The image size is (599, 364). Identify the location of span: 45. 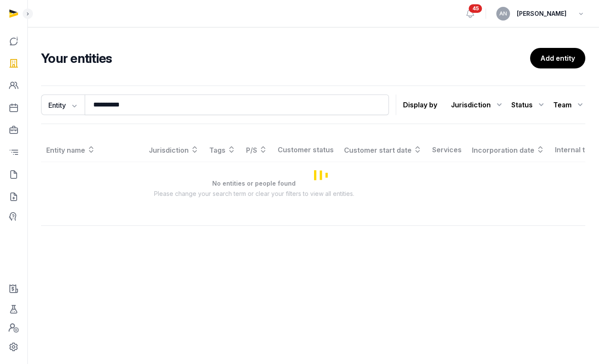
(475, 9).